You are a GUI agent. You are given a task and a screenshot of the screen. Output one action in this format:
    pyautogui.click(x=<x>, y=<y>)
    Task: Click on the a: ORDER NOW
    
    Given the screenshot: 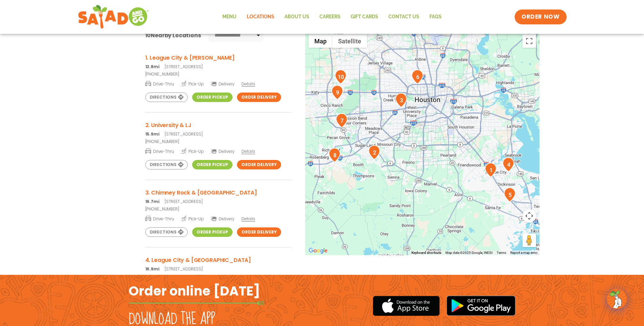 What is the action you would take?
    pyautogui.click(x=540, y=17)
    